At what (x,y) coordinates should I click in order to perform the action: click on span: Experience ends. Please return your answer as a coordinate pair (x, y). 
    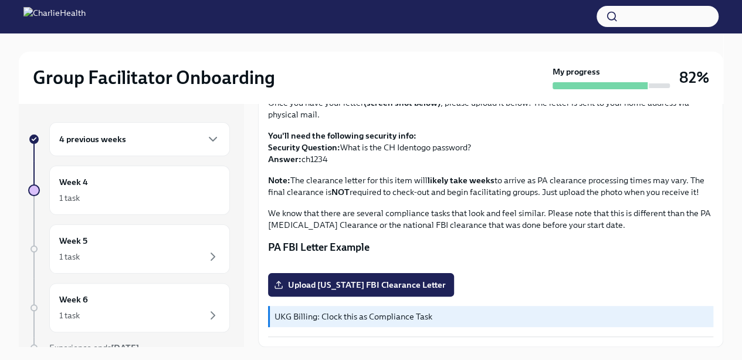
    Looking at the image, I should click on (94, 347).